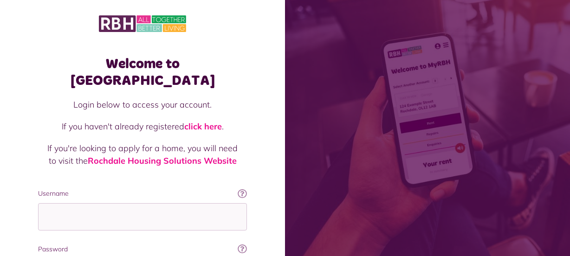 This screenshot has width=570, height=256. What do you see at coordinates (143, 155) in the screenshot?
I see `p: If you're looking to apply for a home, you will need to visit the` at bounding box center [143, 155].